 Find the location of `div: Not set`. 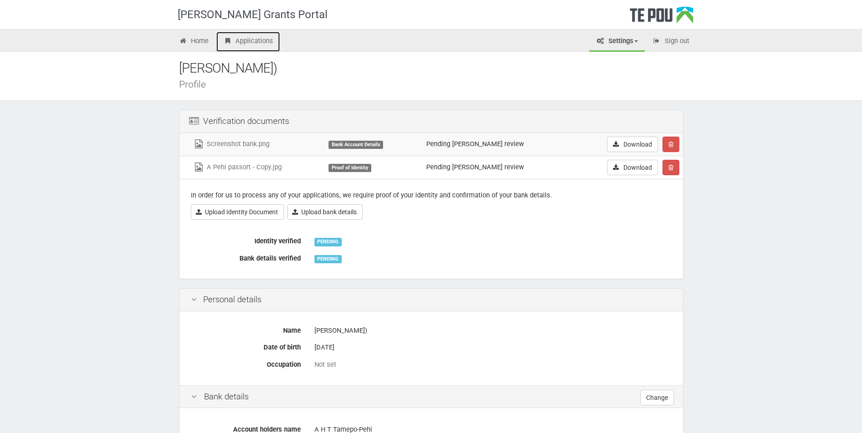

div: Not set is located at coordinates (493, 365).